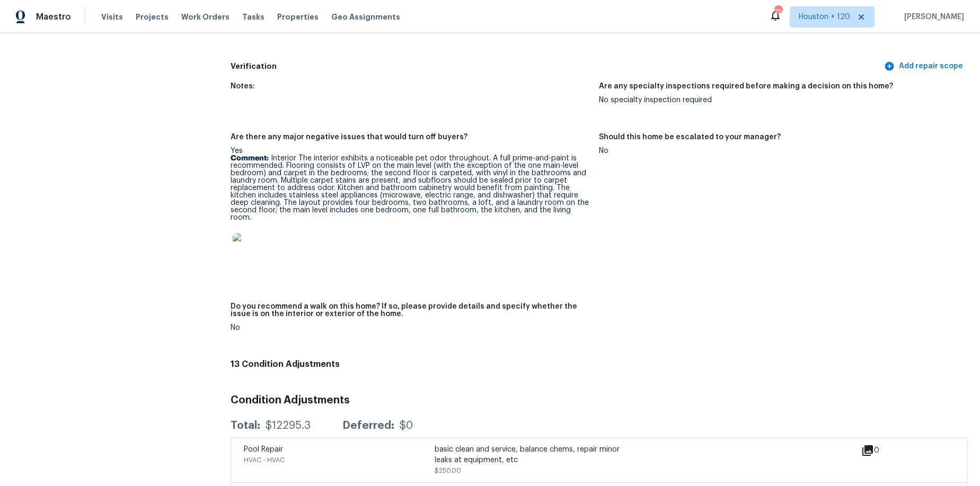 This screenshot has height=486, width=980. I want to click on button: Add repair scope, so click(925, 66).